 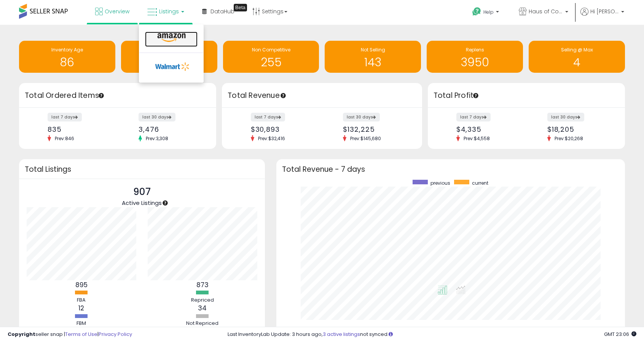 I want to click on span: 2025-09-13 23:06 GMT, so click(x=620, y=334).